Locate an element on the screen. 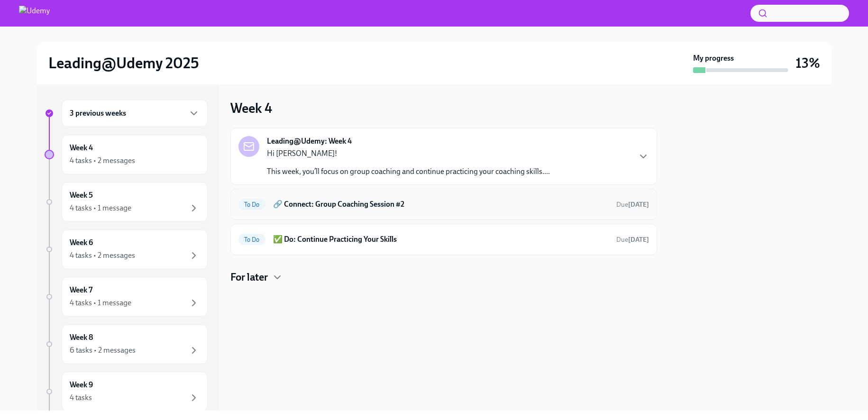 The width and height of the screenshot is (868, 420). a: Week 94 tasks is located at coordinates (126, 392).